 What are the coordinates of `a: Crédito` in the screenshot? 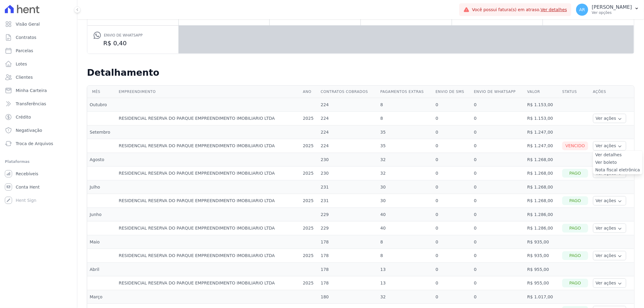 It's located at (38, 117).